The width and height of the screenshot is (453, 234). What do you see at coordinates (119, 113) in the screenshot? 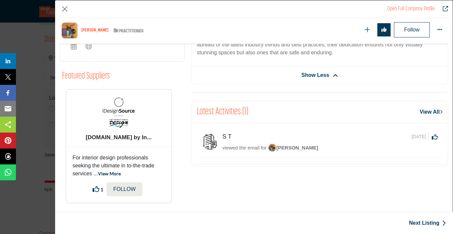
I see `img: iDesignSource.com by International Design Source` at bounding box center [119, 113].